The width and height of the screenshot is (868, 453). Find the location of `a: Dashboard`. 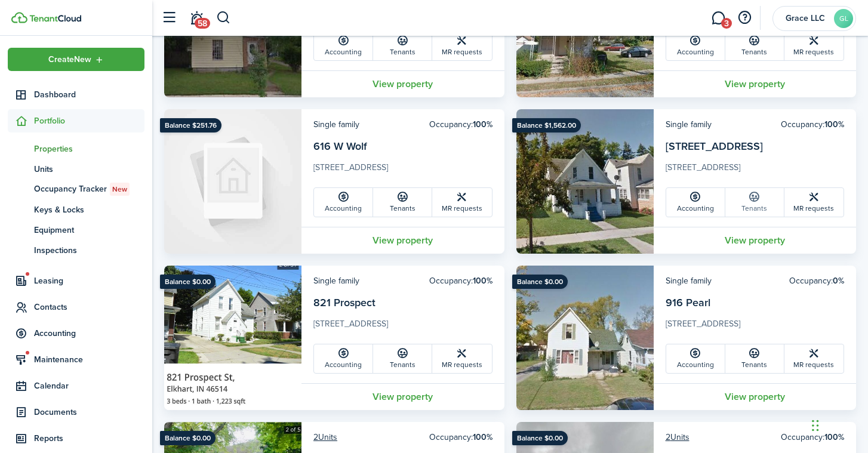

a: Dashboard is located at coordinates (76, 95).